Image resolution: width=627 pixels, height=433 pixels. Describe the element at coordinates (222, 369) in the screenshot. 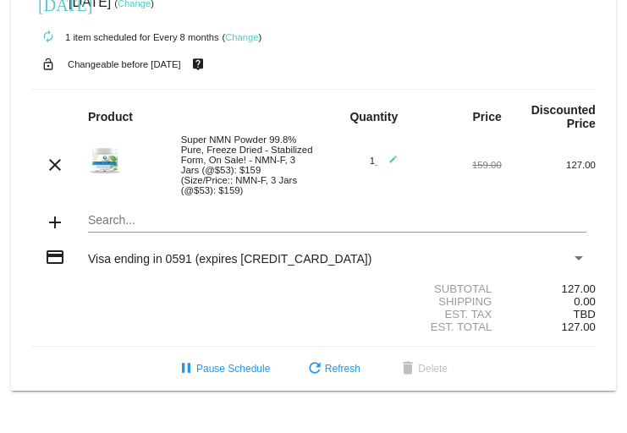

I see `span: Pause Schedule` at that location.